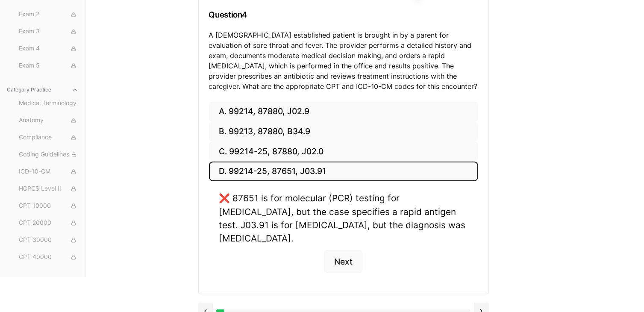  I want to click on span: Exam 5, so click(48, 66).